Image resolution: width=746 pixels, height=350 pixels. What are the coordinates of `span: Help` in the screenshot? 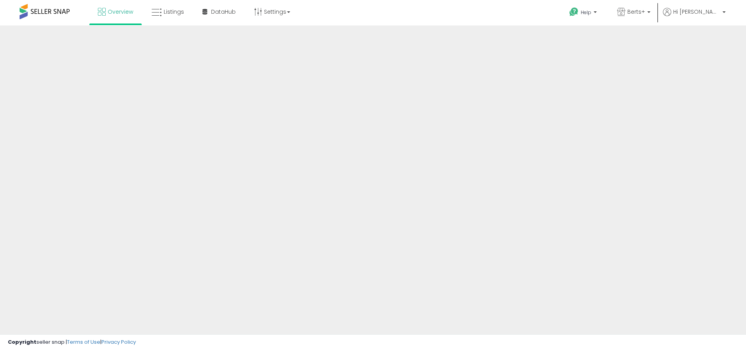 It's located at (586, 12).